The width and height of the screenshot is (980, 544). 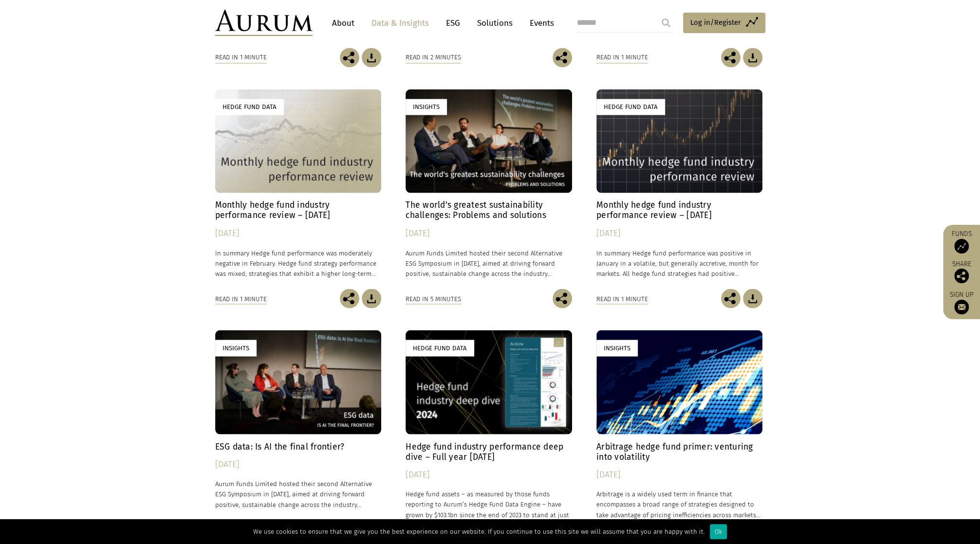 What do you see at coordinates (299, 446) in the screenshot?
I see `h4: ESG data: Is AI the final frontier?` at bounding box center [299, 446].